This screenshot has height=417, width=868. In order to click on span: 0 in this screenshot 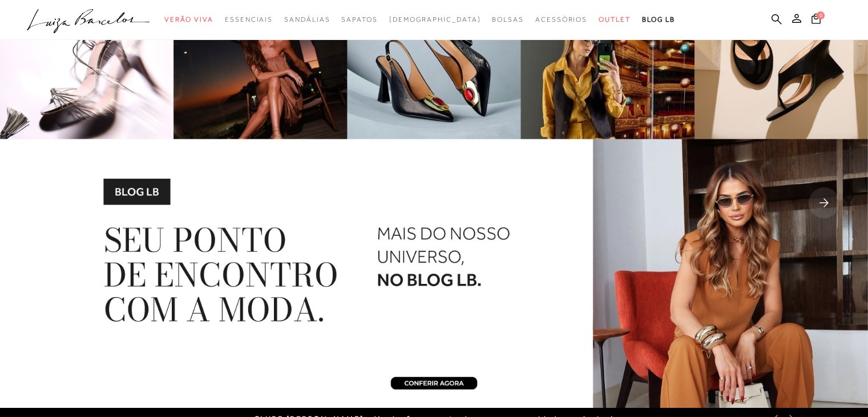, I will do `click(821, 15)`.